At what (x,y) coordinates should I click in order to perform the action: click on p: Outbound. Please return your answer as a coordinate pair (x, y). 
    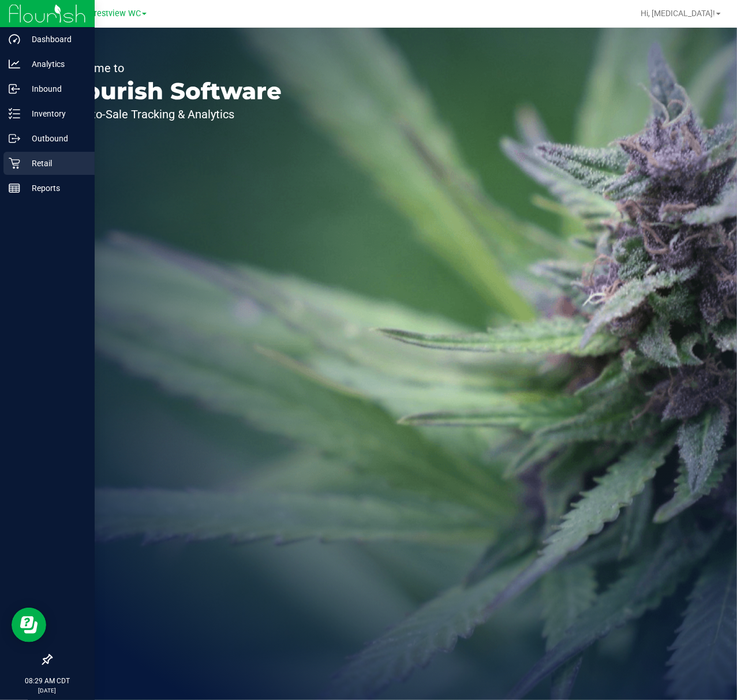
    Looking at the image, I should click on (55, 139).